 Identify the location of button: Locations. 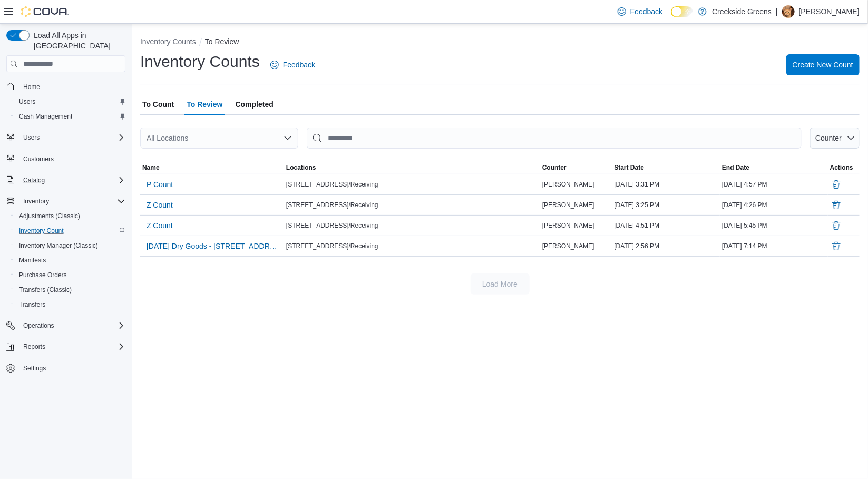
(412, 168).